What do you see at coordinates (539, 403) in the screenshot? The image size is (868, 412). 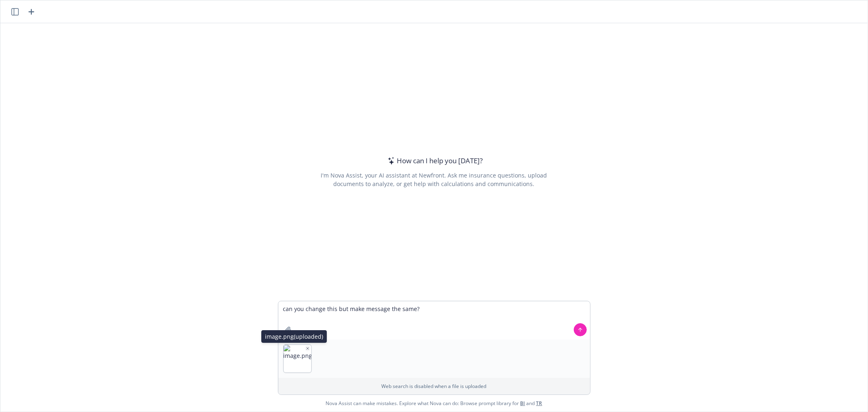 I see `a: TR` at bounding box center [539, 403].